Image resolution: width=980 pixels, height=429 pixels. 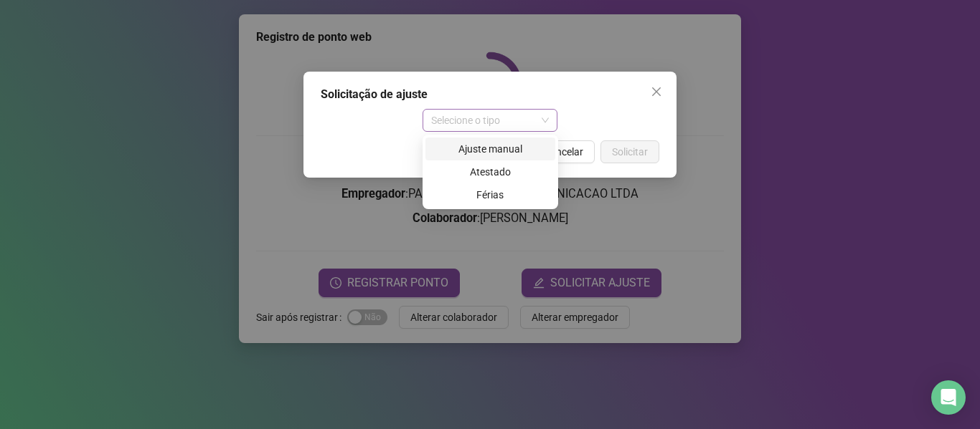 I want to click on button: Cancelar, so click(x=563, y=152).